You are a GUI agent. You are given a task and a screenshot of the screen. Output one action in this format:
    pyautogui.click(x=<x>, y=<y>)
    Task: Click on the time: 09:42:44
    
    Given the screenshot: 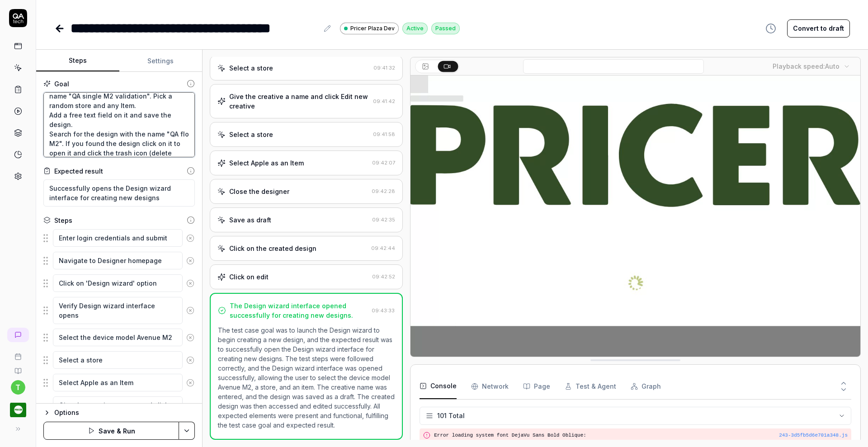 What is the action you would take?
    pyautogui.click(x=383, y=248)
    